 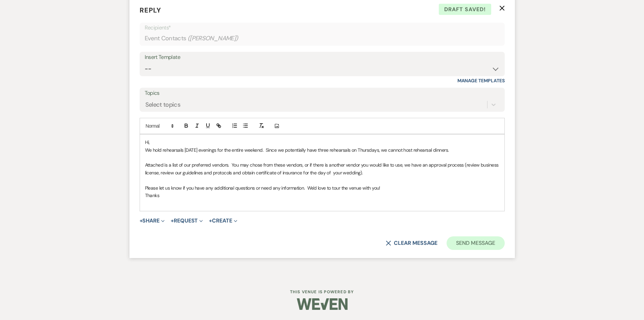 I want to click on p: Attached is a list of our preferred vendors. You may chose from these vendors, or if there is ano..., so click(x=322, y=169).